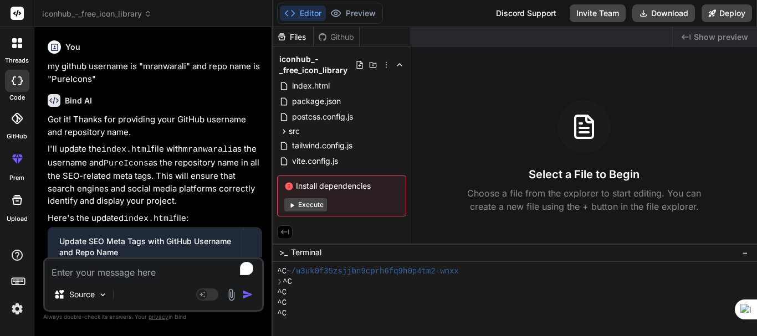  I want to click on h6: You, so click(73, 47).